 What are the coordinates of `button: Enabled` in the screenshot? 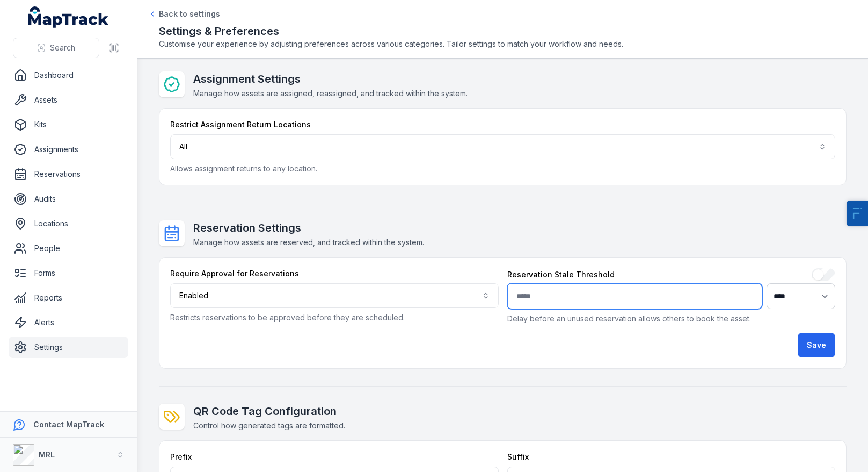 It's located at (335, 295).